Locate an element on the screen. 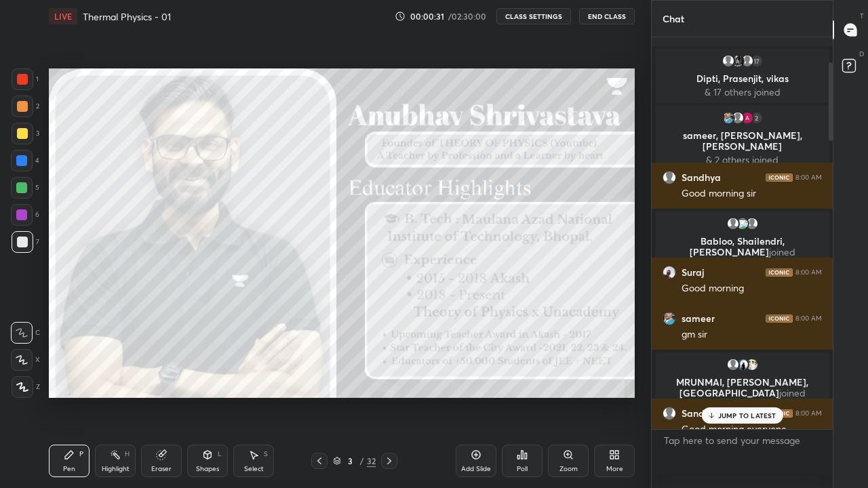  button: End Class is located at coordinates (606, 16).